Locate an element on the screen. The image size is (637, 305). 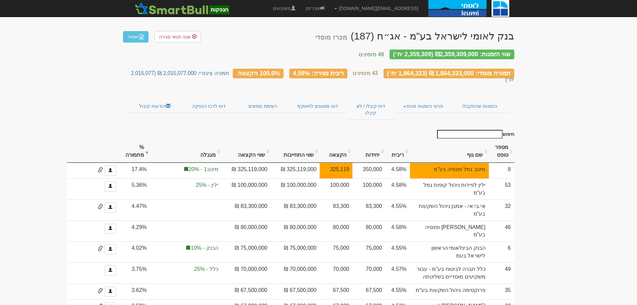
td: אחוז הקצאה להצעה זו 92.9% is located at coordinates (336, 170).